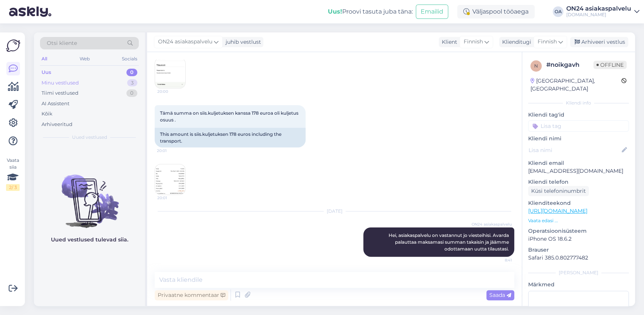 This screenshot has width=644, height=315. Describe the element at coordinates (60, 93) in the screenshot. I see `div: Tiimi vestlused` at that location.